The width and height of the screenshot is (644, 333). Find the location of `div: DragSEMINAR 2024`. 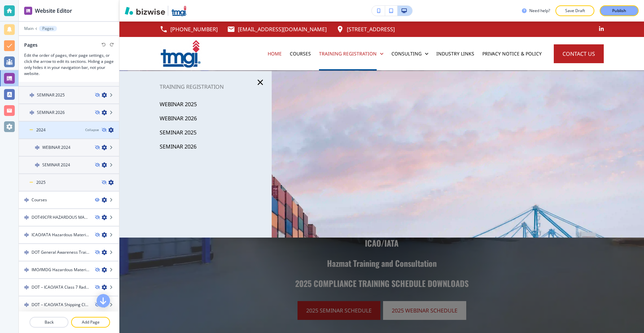

div: DragSEMINAR 2024 is located at coordinates (69, 165).